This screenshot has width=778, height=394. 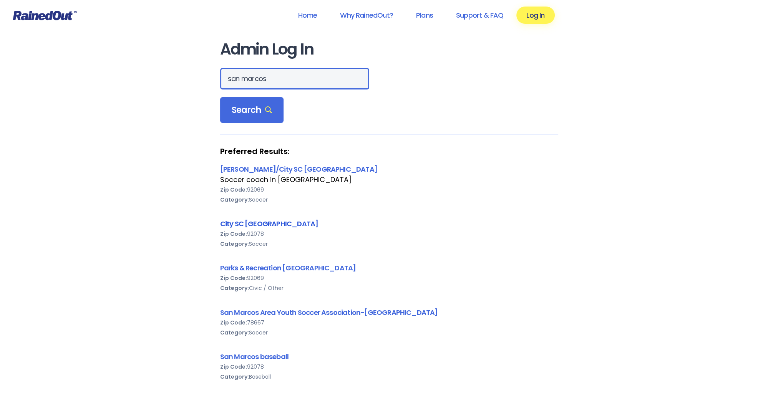 What do you see at coordinates (252, 110) in the screenshot?
I see `div: Search` at bounding box center [252, 110].